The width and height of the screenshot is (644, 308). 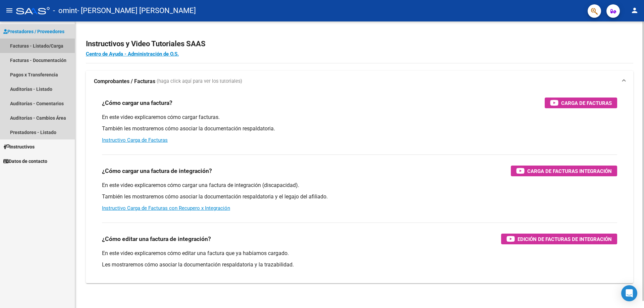 I want to click on button: Carga de Facturas Integración, so click(x=564, y=171).